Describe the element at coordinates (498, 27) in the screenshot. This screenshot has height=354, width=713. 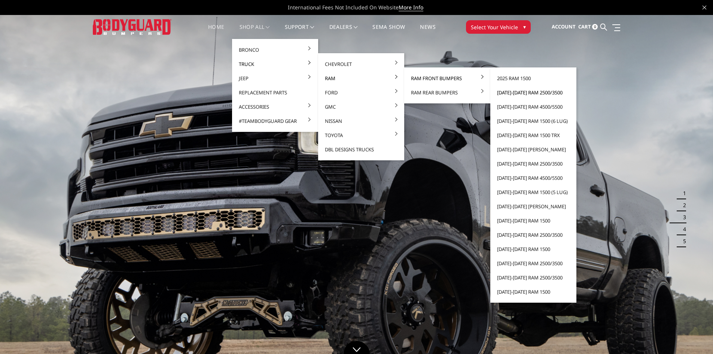
I see `button: Select Your Vehicle` at that location.